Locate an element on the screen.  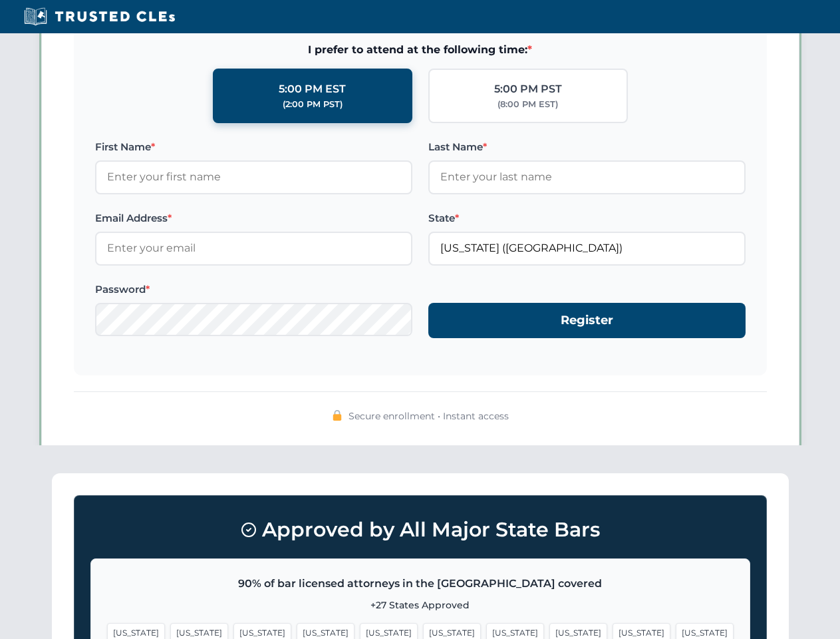
div: 5:00 PM PST is located at coordinates (528, 89).